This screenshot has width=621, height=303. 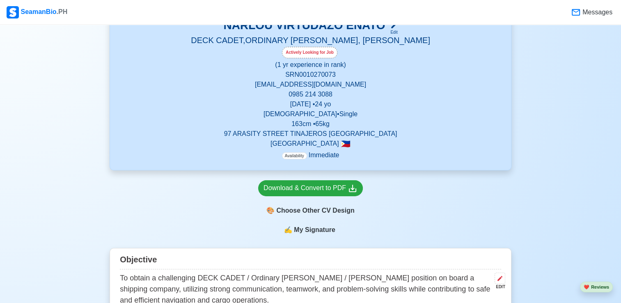 What do you see at coordinates (314, 230) in the screenshot?
I see `span: My Signature` at bounding box center [314, 230].